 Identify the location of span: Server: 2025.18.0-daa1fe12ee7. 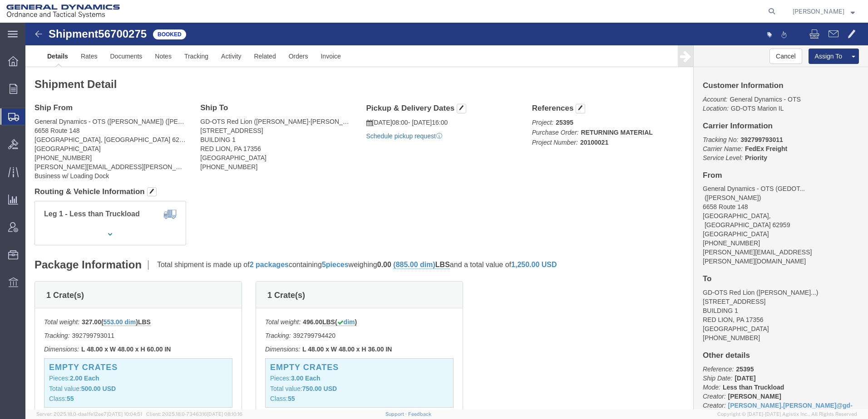
(89, 414).